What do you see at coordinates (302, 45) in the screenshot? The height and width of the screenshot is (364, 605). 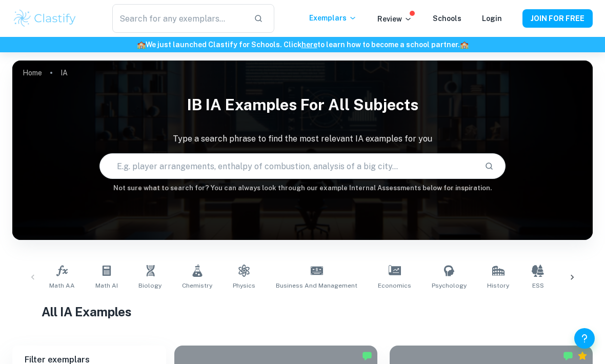 I see `h6: We just launched Clastify for Schools. Click to learn how to become a school partner.` at bounding box center [302, 45].